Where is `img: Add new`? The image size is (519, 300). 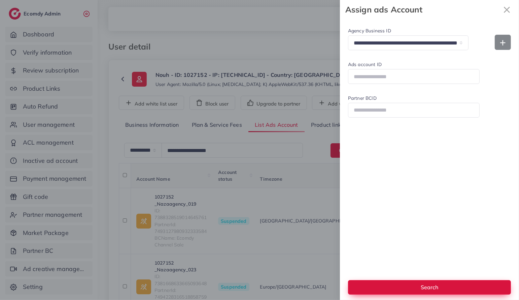 img: Add new is located at coordinates (503, 43).